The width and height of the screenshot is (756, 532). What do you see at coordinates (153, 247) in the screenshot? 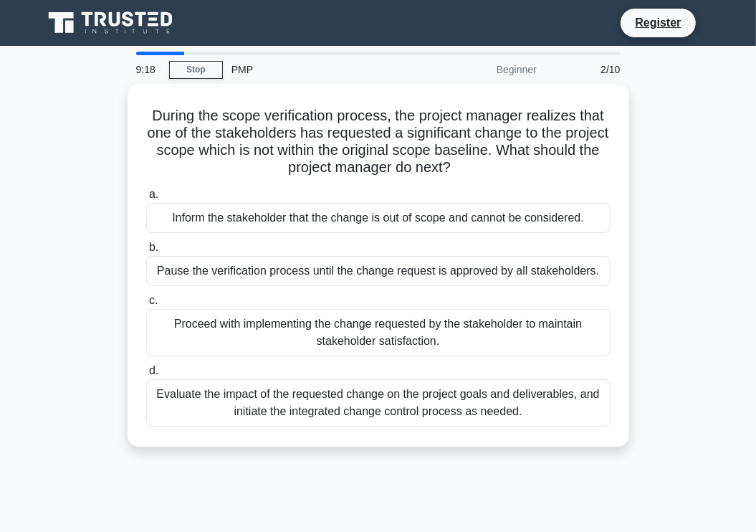
I see `span: b.` at bounding box center [153, 247].